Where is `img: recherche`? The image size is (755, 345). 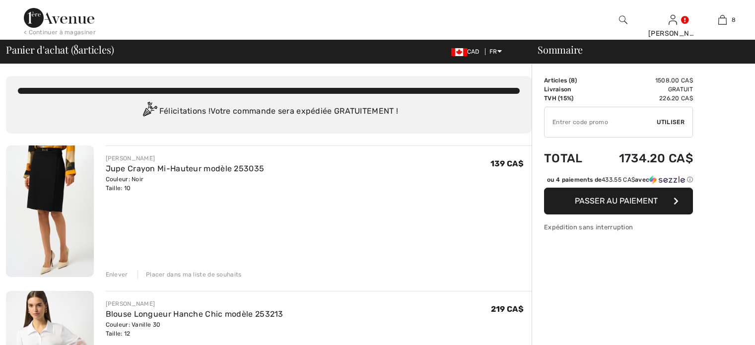 img: recherche is located at coordinates (623, 20).